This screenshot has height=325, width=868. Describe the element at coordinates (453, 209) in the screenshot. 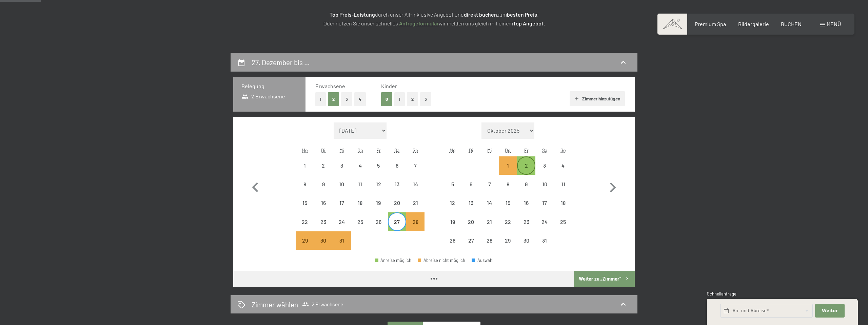

I see `div: 12` at that location.